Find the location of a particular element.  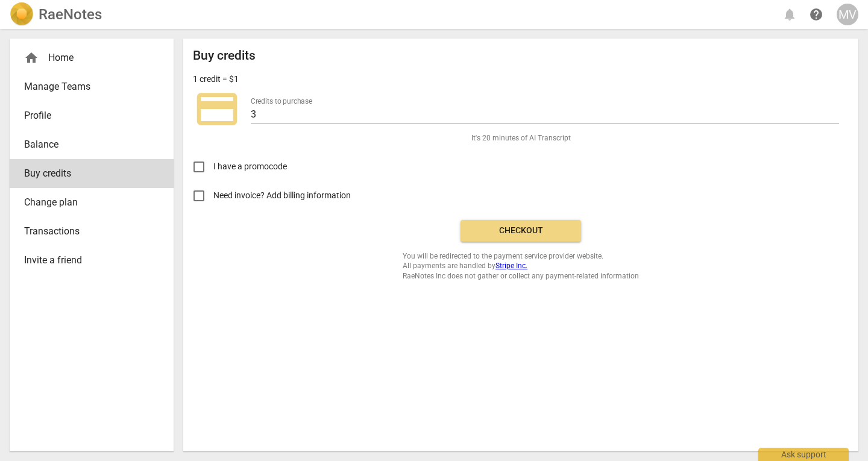

label: Credits to purchase is located at coordinates (281, 101).